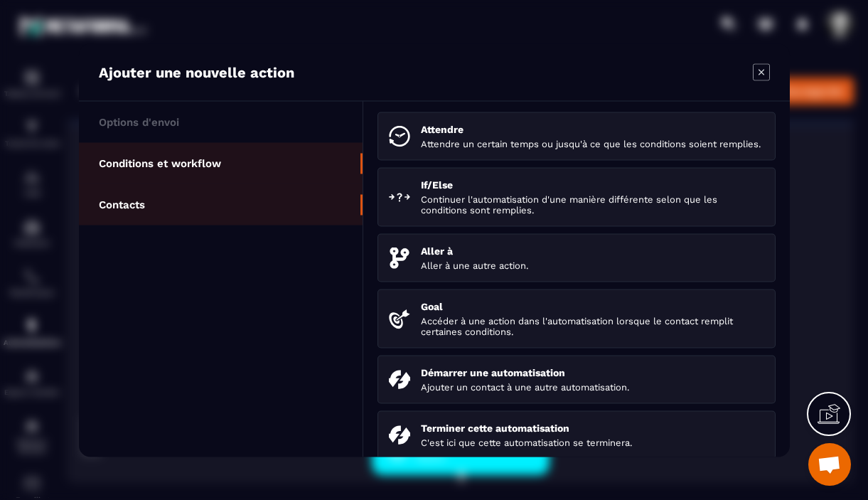 The width and height of the screenshot is (868, 500). What do you see at coordinates (592, 143) in the screenshot?
I see `p: Attendre un certain temps ou jusqu'à ce que les conditions soient remplies.` at bounding box center [592, 143].